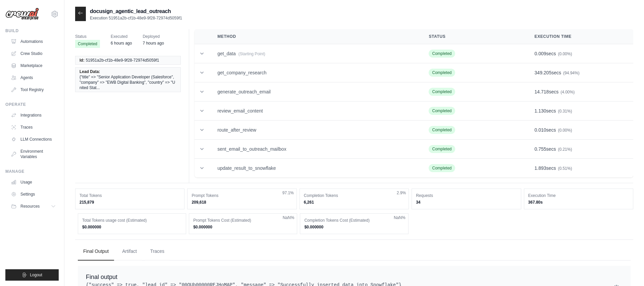 The width and height of the screenshot is (644, 286). I want to click on dt: Total Tokens, so click(130, 196).